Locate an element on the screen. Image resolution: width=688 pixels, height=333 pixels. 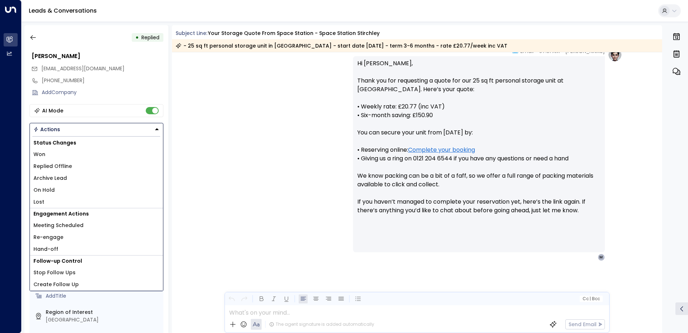
span: Re-engage is located at coordinates (48, 237).